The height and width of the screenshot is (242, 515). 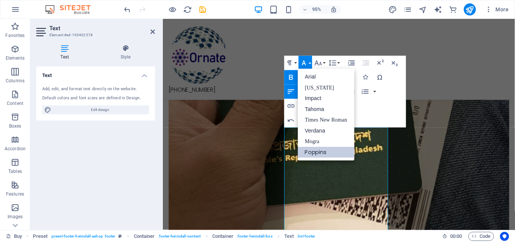 What do you see at coordinates (365, 77) in the screenshot?
I see `button: Icons` at bounding box center [365, 77].